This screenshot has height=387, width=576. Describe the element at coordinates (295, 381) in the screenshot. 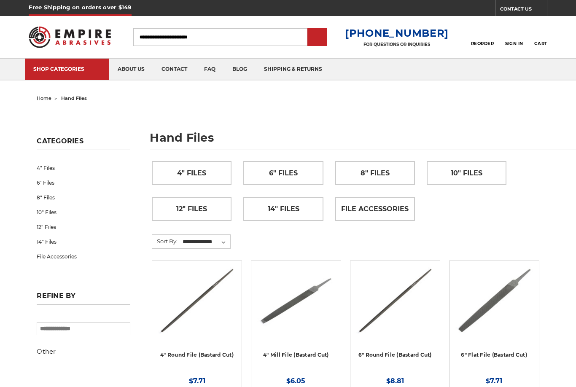

I see `span: $6.05` at that location.